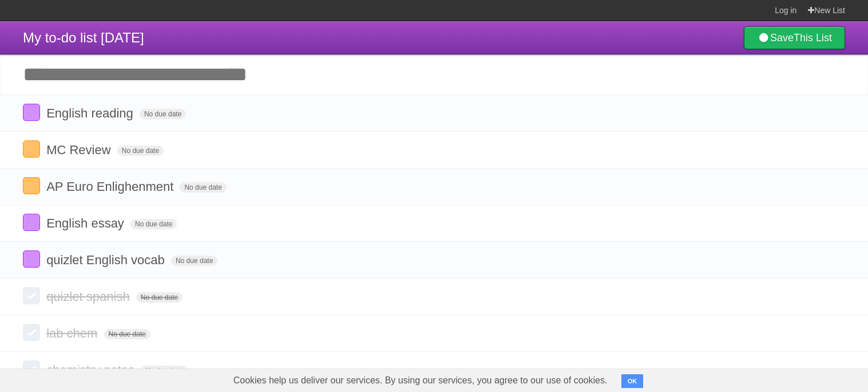  Describe the element at coordinates (79, 149) in the screenshot. I see `span: MC Review` at that location.